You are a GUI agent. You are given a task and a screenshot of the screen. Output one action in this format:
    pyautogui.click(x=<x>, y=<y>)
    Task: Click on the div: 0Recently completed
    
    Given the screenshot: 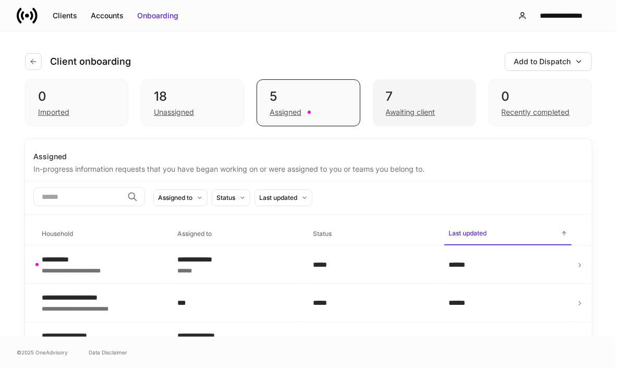 What is the action you would take?
    pyautogui.click(x=541, y=103)
    